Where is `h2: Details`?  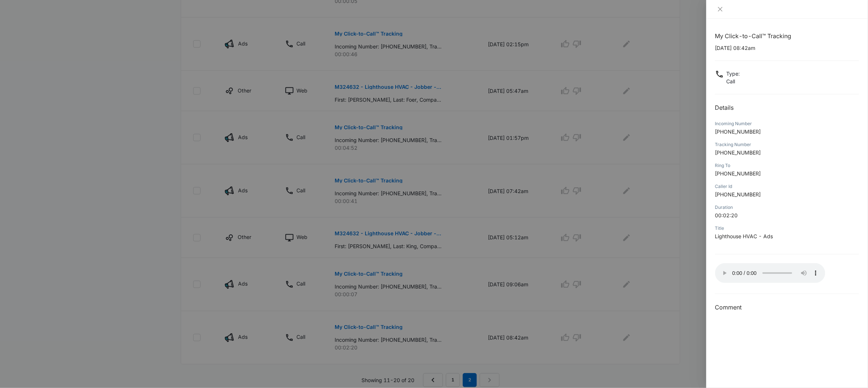
h2: Details is located at coordinates (787, 107).